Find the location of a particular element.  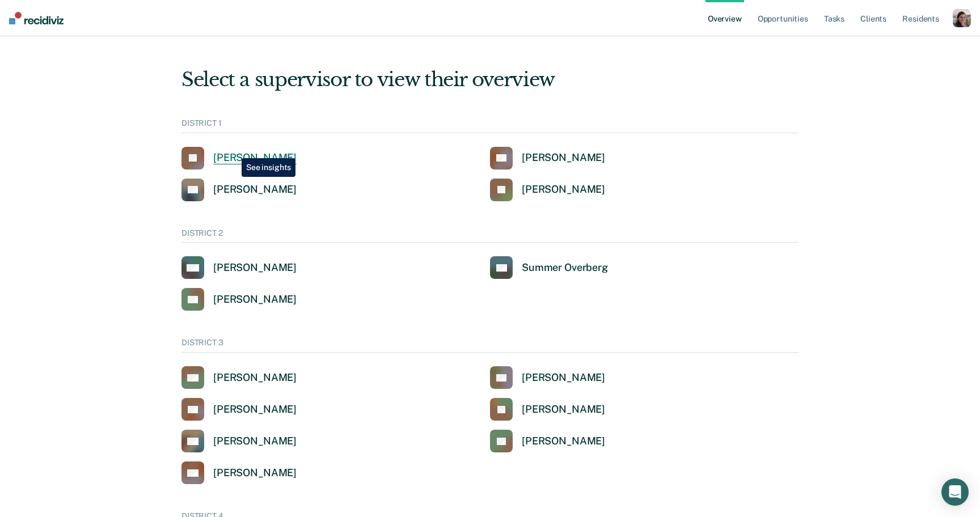

div: Select a supervisor to view their overview is located at coordinates (490, 79).